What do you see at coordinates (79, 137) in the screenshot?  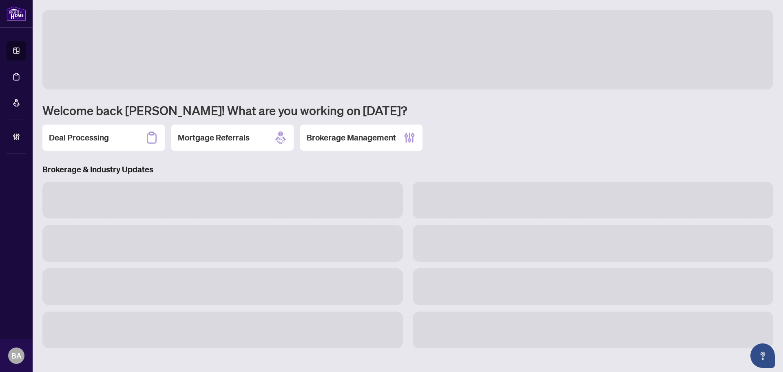 I see `h2: Deal Processing` at bounding box center [79, 137].